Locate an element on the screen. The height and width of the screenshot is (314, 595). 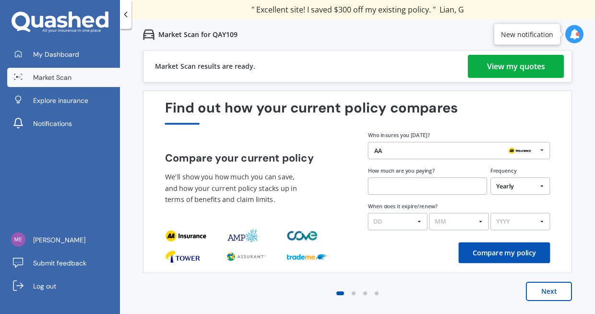
a: Submit feedback is located at coordinates (63, 263).